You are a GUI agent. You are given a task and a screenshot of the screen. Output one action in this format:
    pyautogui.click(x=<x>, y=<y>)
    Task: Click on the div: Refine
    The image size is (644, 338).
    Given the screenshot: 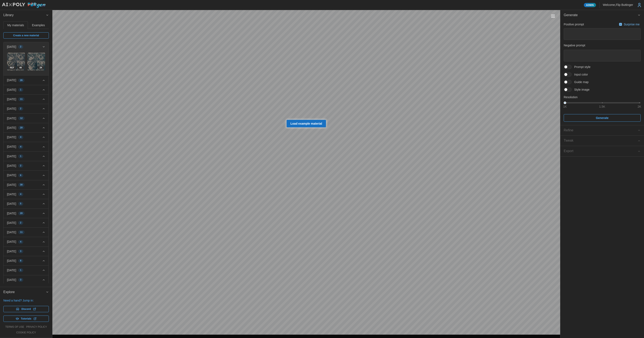 What is the action you would take?
    pyautogui.click(x=601, y=131)
    